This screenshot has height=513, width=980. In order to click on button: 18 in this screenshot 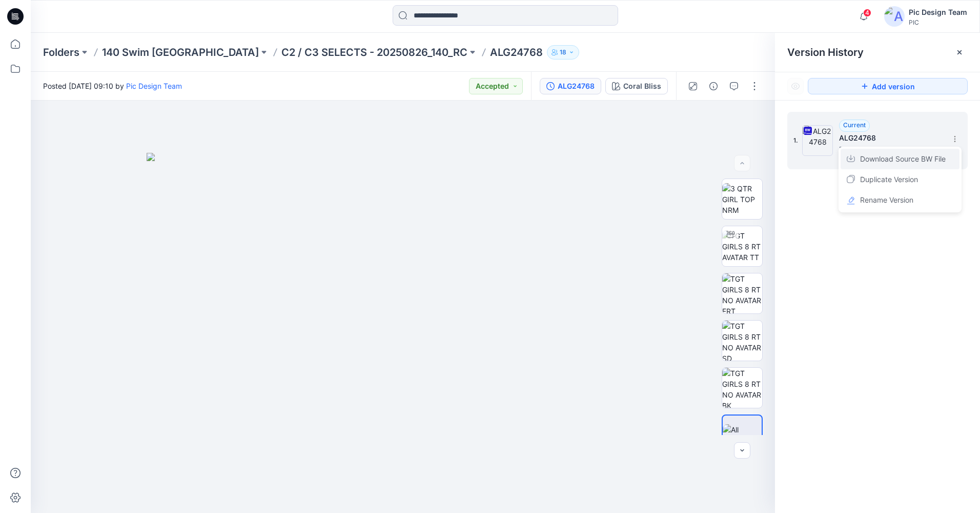, I will do `click(563, 52)`.